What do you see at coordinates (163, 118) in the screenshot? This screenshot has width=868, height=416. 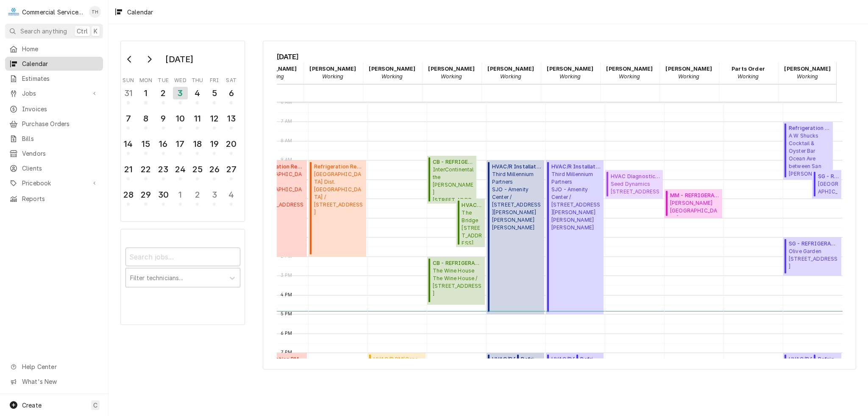 I see `div: 9` at bounding box center [163, 118].